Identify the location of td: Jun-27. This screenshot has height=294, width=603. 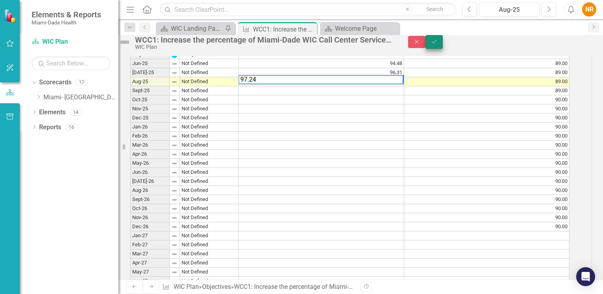
(150, 281).